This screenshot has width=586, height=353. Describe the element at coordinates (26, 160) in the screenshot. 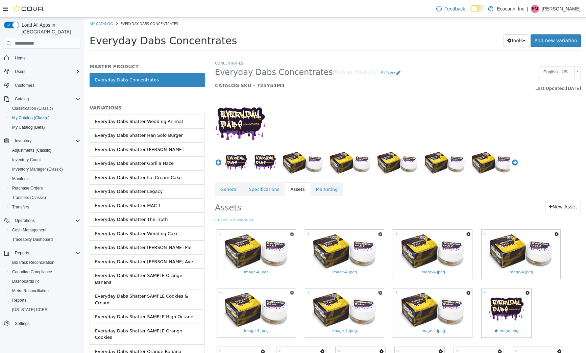

I see `a: Inventory Count` at that location.